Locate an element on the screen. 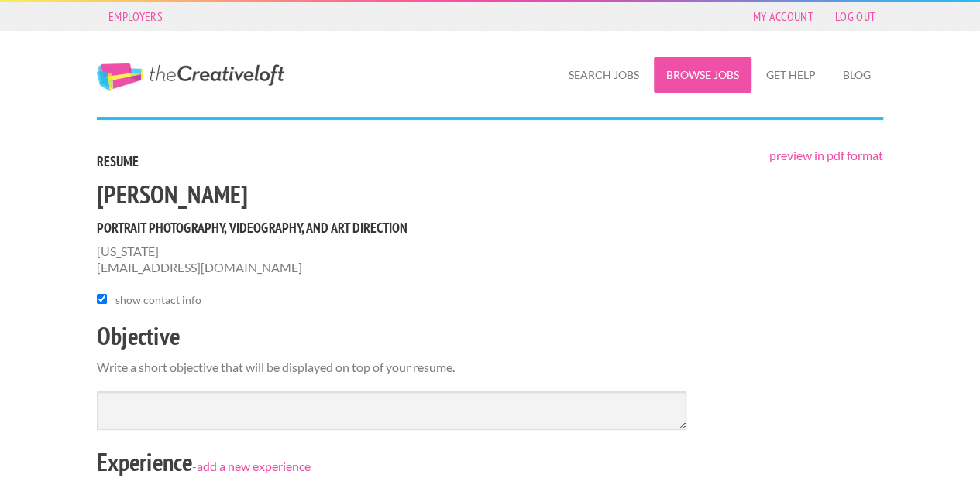  h2: Experience is located at coordinates (144, 462).